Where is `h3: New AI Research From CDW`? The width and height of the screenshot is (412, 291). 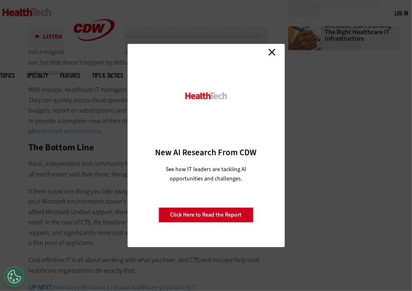
h3: New AI Research From CDW is located at coordinates (206, 152).